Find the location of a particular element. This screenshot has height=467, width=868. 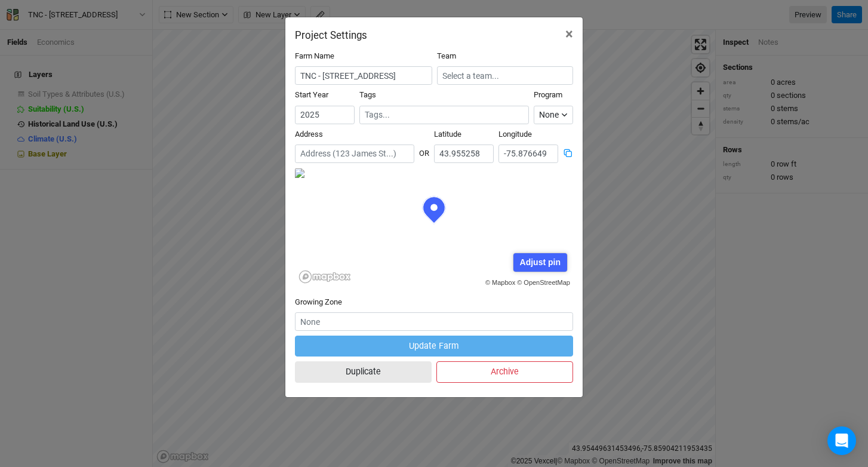

input: Start Year is located at coordinates (325, 115).